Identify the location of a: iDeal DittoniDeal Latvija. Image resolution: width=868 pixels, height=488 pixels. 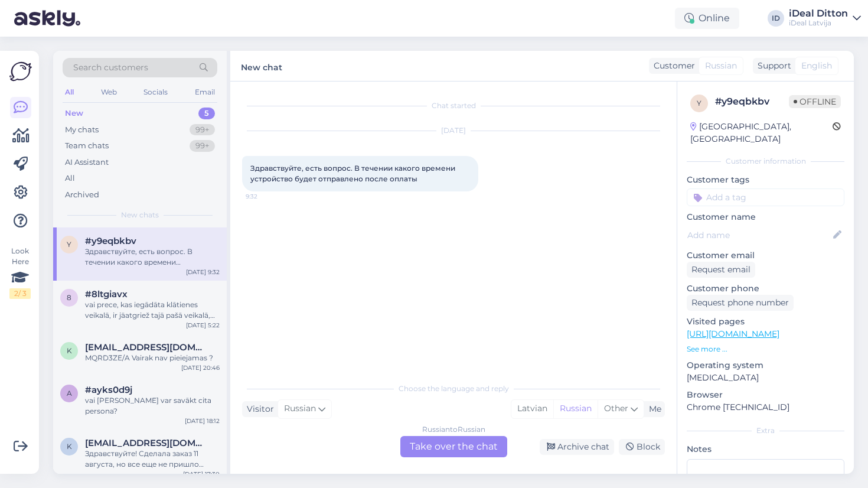
(825, 18).